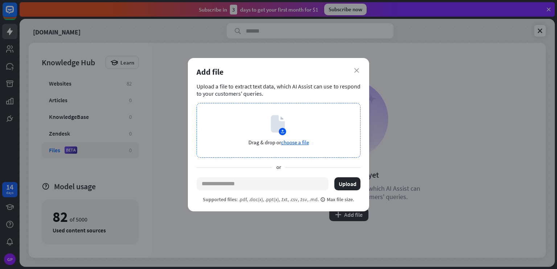 The image size is (557, 269). I want to click on p: : .pdf, .doc(x), .ppt(x), .txt, .csv, .tsv, .md., so click(279, 199).